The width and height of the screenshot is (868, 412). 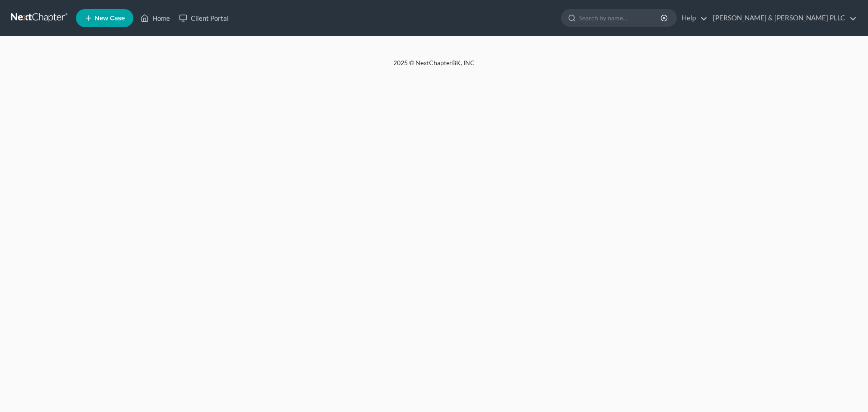 What do you see at coordinates (692, 18) in the screenshot?
I see `a: Help` at bounding box center [692, 18].